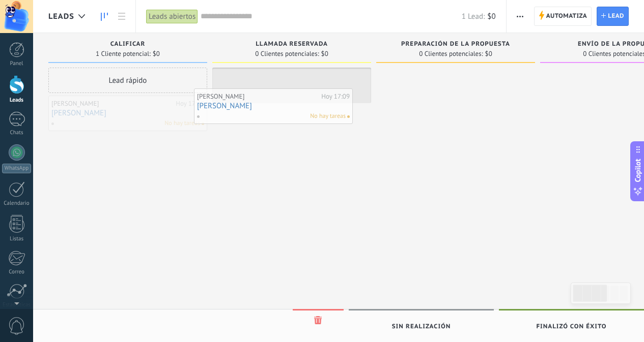 This screenshot has width=644, height=342. What do you see at coordinates (122, 16) in the screenshot?
I see `a: Lista` at bounding box center [122, 16].